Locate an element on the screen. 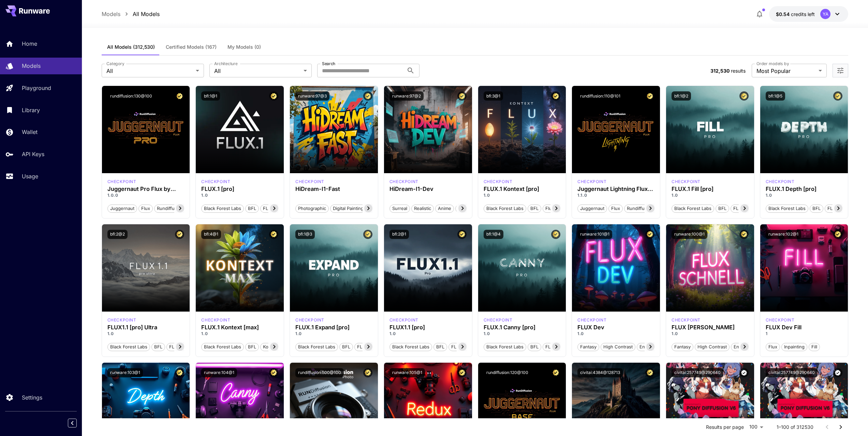 The width and height of the screenshot is (868, 436). nav: breadcrumb is located at coordinates (131, 14).